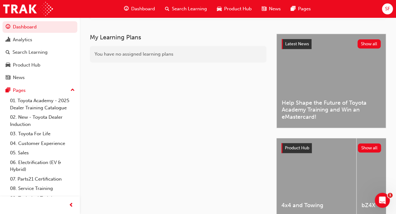  I want to click on a: Trak, so click(28, 9).